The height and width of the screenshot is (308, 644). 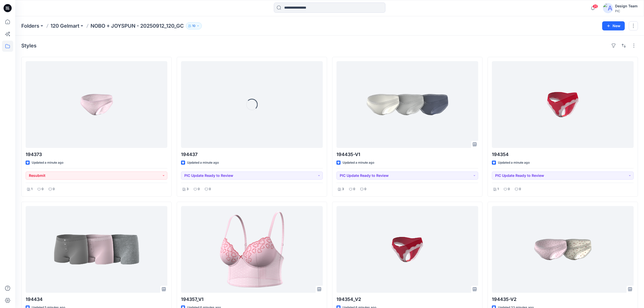 I want to click on button: 10, so click(x=194, y=26).